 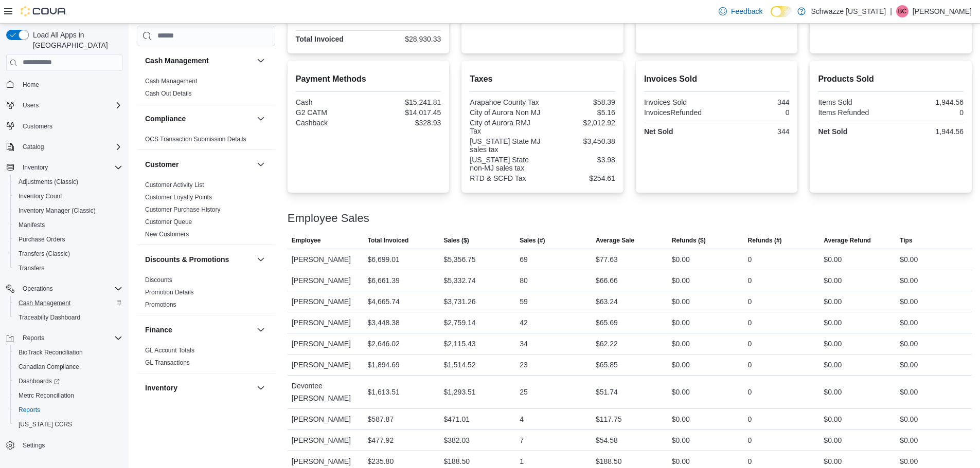 What do you see at coordinates (320, 39) in the screenshot?
I see `strong: Total Invoiced` at bounding box center [320, 39].